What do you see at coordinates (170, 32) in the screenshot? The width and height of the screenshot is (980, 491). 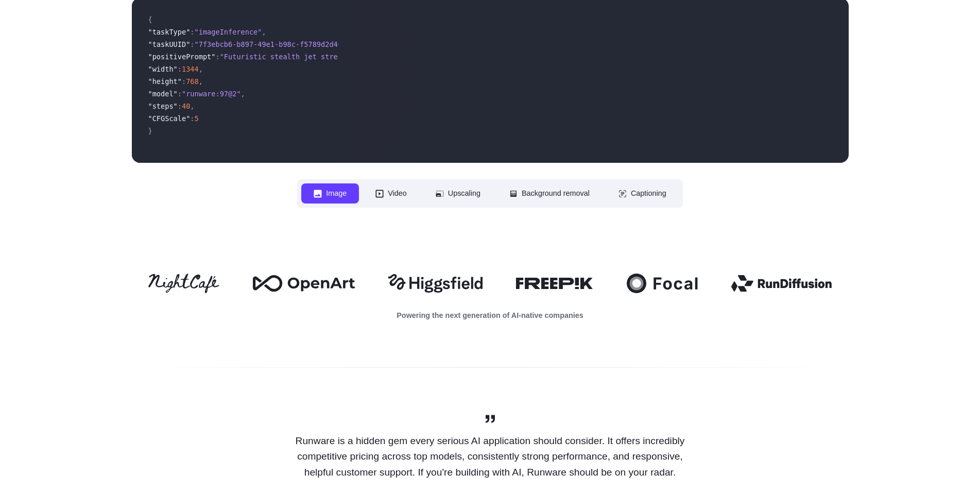 I see `span: "taskType"` at bounding box center [170, 32].